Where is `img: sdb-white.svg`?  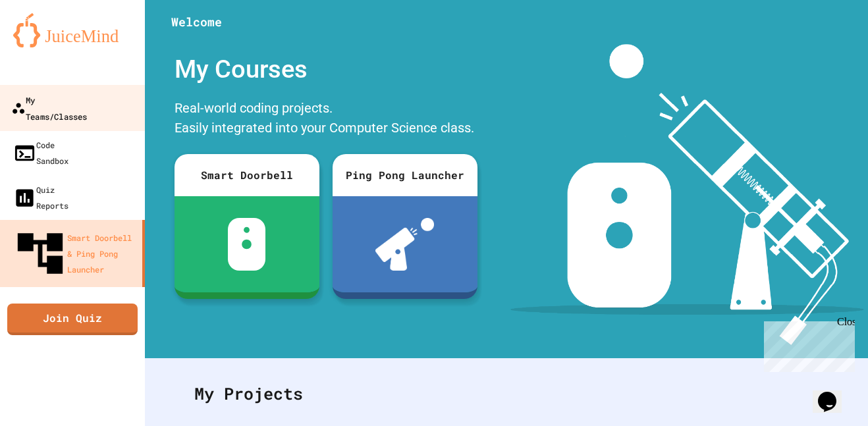 img: sdb-white.svg is located at coordinates (247, 244).